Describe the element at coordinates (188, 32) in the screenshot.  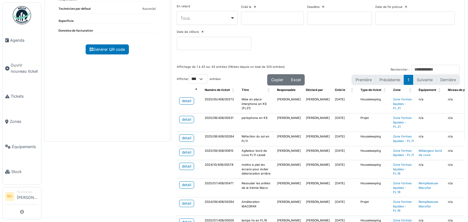
I see `label: Date de clôture` at that location.